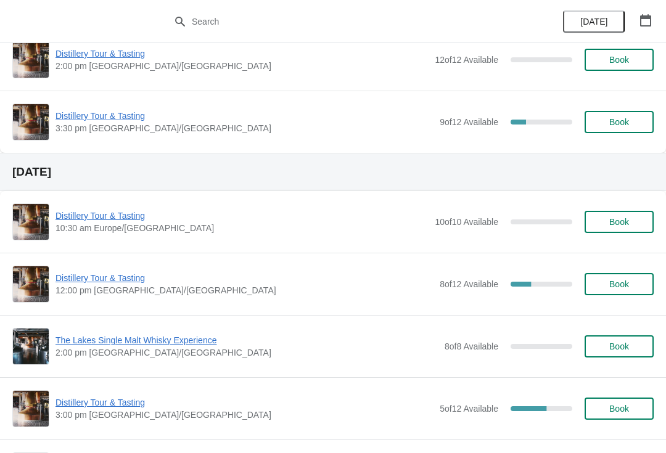  What do you see at coordinates (31, 222) in the screenshot?
I see `img: Distillery Tour & Tasting | | 10:30 am Europe/London` at bounding box center [31, 222].